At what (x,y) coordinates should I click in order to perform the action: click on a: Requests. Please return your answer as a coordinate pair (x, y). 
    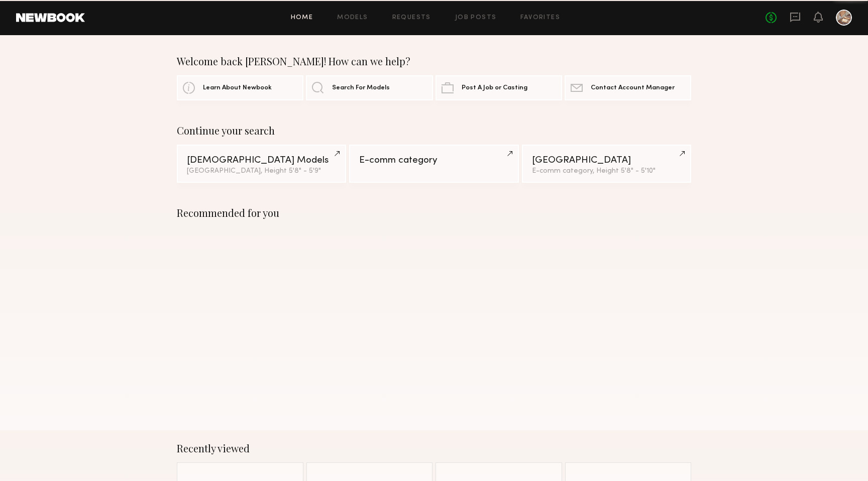
    Looking at the image, I should click on (411, 18).